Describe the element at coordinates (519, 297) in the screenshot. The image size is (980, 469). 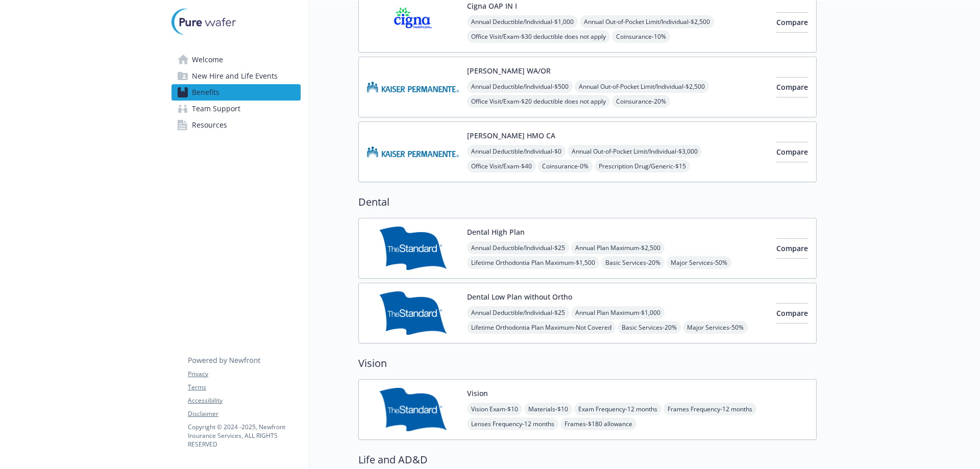
I see `button: Dental Low Plan without Ortho` at that location.